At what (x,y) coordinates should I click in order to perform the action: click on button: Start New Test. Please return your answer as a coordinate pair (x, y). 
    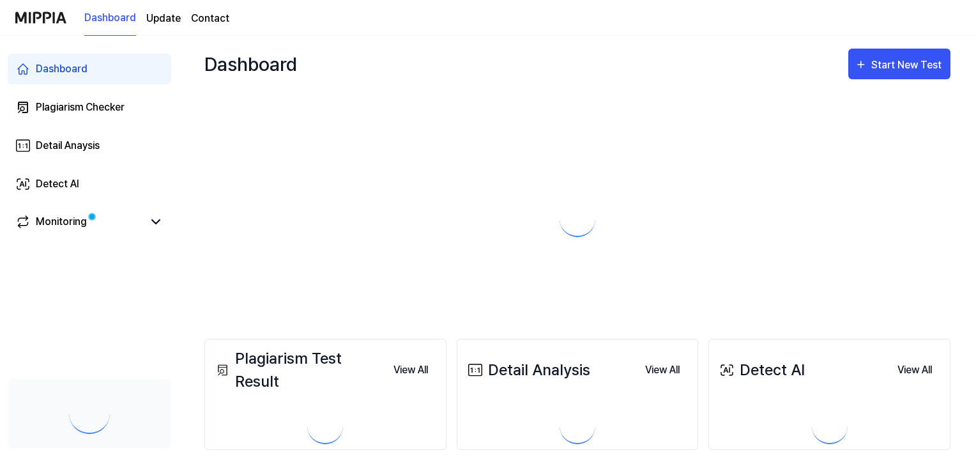
    Looking at the image, I should click on (900, 64).